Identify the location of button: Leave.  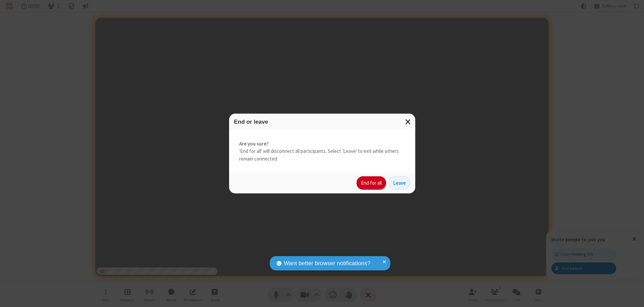
(400, 183).